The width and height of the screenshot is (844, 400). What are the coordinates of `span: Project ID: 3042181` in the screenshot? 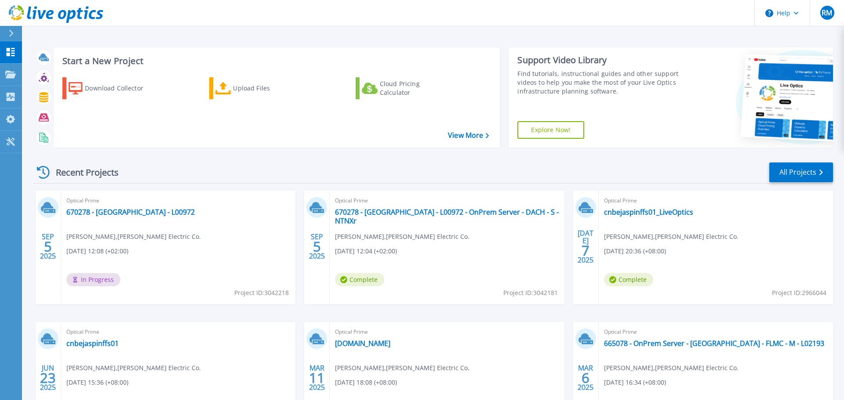 It's located at (531, 293).